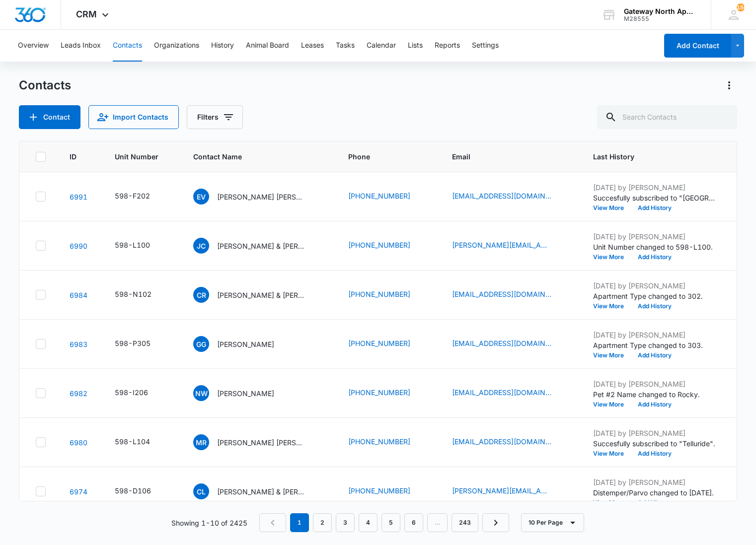 This screenshot has width=756, height=545. What do you see at coordinates (201, 492) in the screenshot?
I see `span: CL` at bounding box center [201, 492].